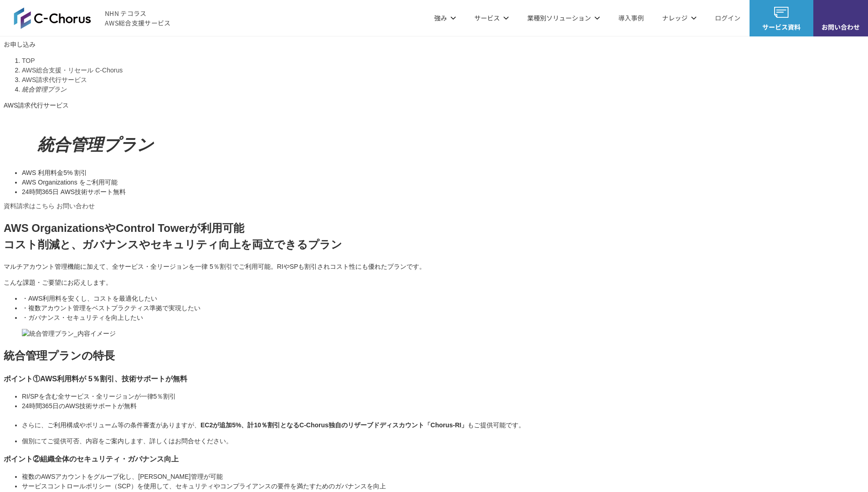 The width and height of the screenshot is (868, 492). What do you see at coordinates (564, 18) in the screenshot?
I see `p: 業種別ソリューション` at bounding box center [564, 18].